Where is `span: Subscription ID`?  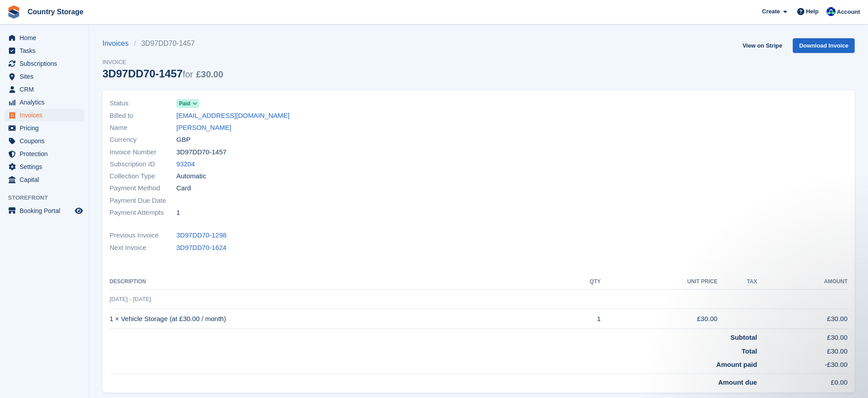 span: Subscription ID is located at coordinates (143, 164).